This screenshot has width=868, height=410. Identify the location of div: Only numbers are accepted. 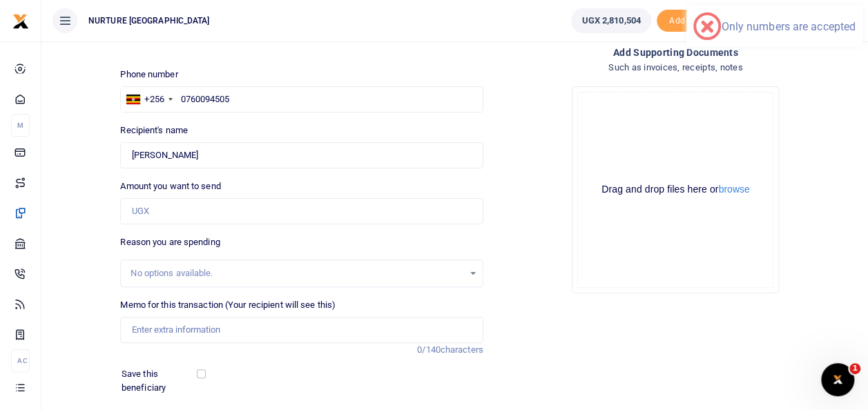
(788, 26).